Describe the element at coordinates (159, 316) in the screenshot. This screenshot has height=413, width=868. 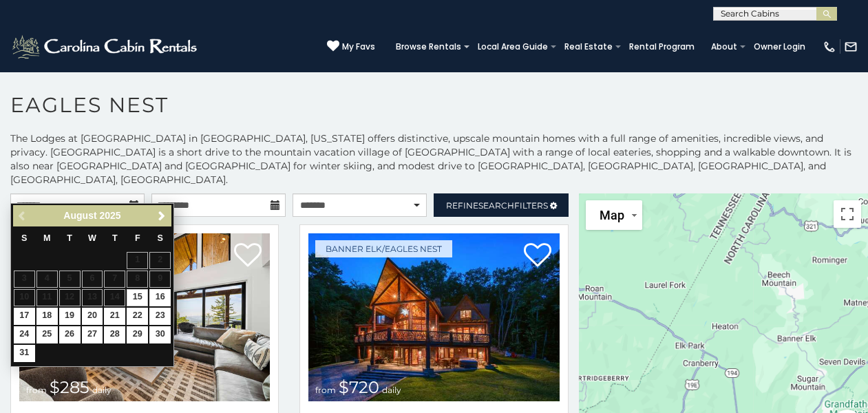
I see `a: 23` at that location.